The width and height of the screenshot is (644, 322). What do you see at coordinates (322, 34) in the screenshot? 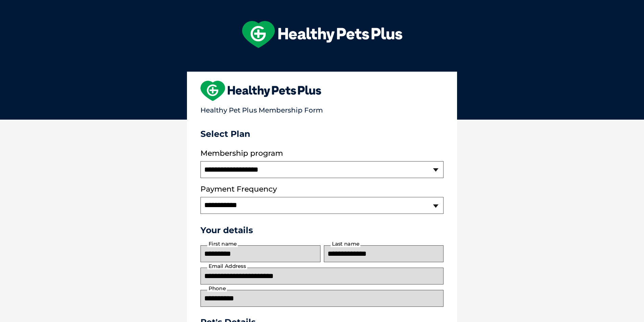
I see `img: hpp-logo-landscape-green-white.png` at bounding box center [322, 34].